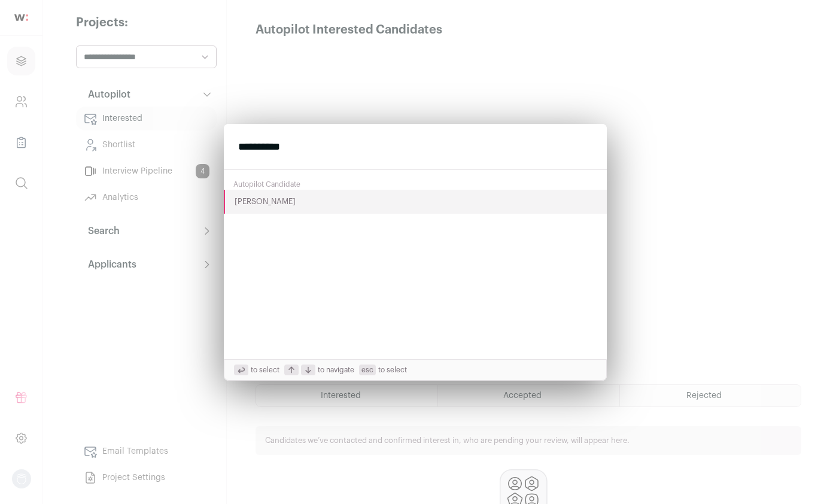  I want to click on span: to navigate, so click(319, 370).